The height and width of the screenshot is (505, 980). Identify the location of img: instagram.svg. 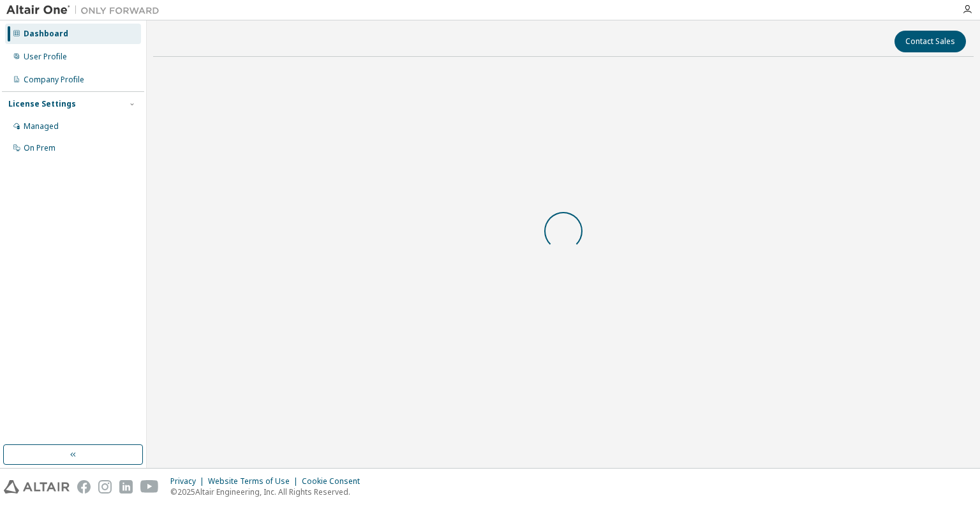
(104, 486).